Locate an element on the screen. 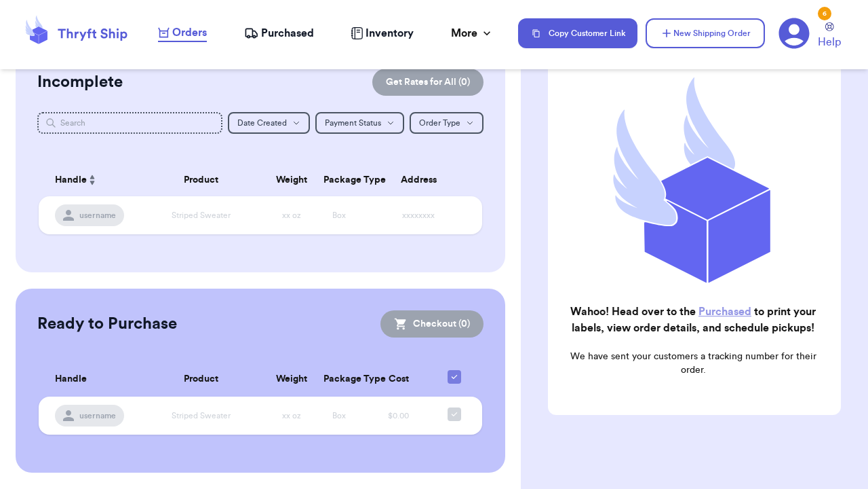  button: Checkout (0) is located at coordinates (432, 324).